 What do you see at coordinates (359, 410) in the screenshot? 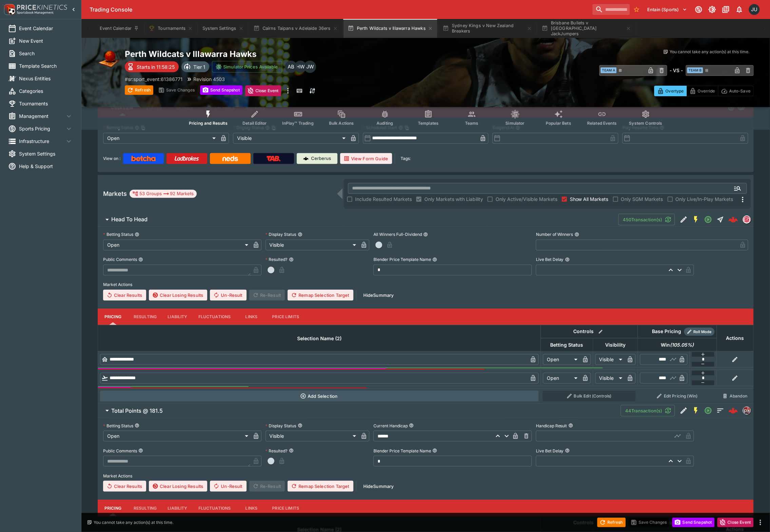
I see `button: Total Points @ 181.5` at bounding box center [359, 410].